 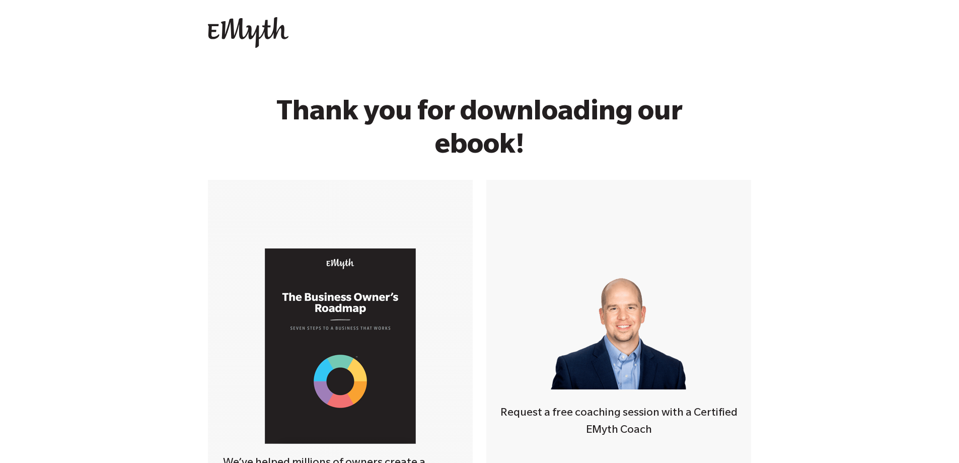 I want to click on h1: Thank you for downloading our ebook!, so click(x=480, y=131).